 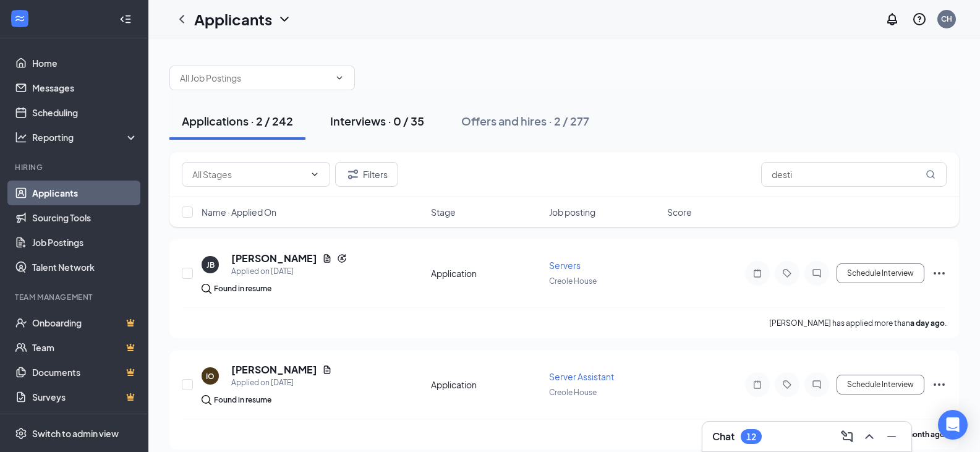 I want to click on span: Score, so click(x=679, y=212).